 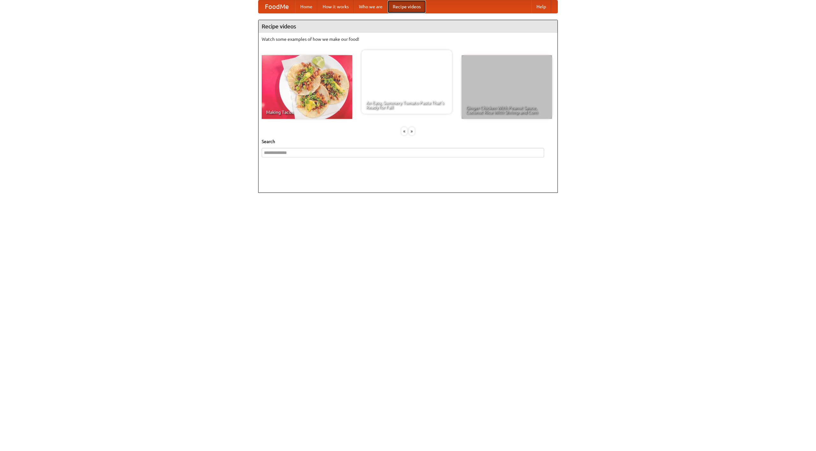 What do you see at coordinates (307, 87) in the screenshot?
I see `a: Making Tacos` at bounding box center [307, 87].